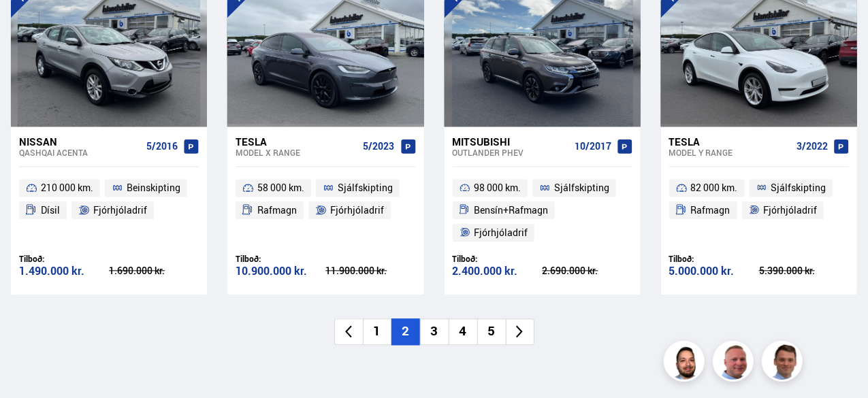 The width and height of the screenshot is (868, 398). What do you see at coordinates (784, 363) in the screenshot?
I see `img: FbJEzSuNWCJXmdc-.webp` at bounding box center [784, 363].